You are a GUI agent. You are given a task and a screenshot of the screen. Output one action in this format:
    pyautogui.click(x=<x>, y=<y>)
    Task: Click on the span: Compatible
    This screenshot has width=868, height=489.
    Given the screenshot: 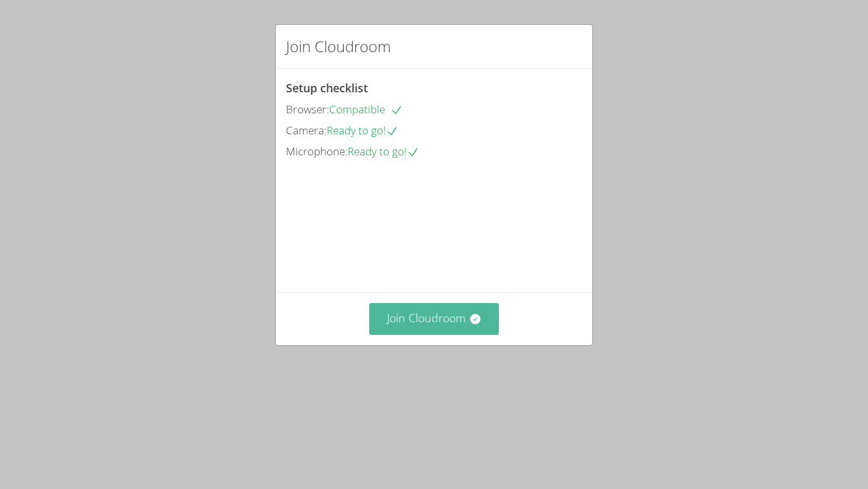 What is the action you would take?
    pyautogui.click(x=366, y=108)
    